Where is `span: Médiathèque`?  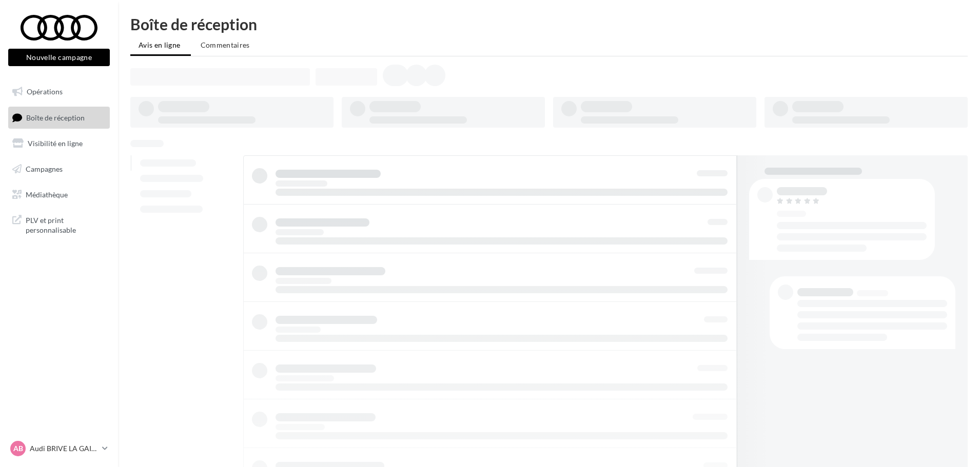 span: Médiathèque is located at coordinates (47, 194).